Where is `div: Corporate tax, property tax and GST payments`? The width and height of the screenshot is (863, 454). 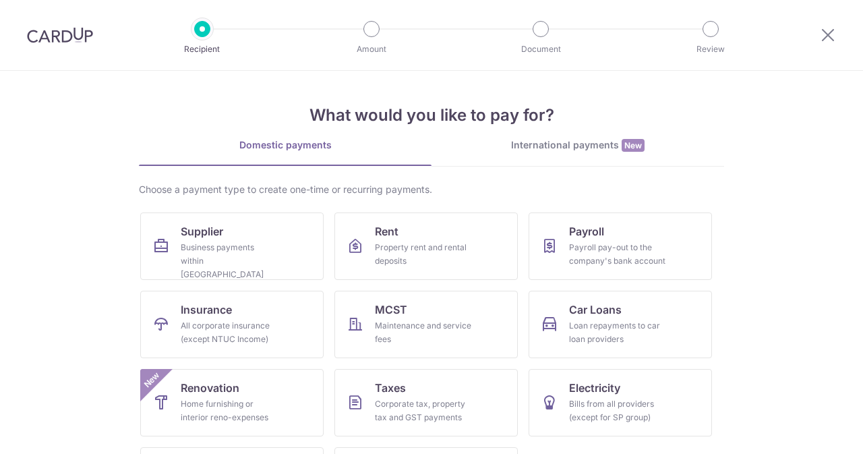
div: Corporate tax, property tax and GST payments is located at coordinates (423, 410).